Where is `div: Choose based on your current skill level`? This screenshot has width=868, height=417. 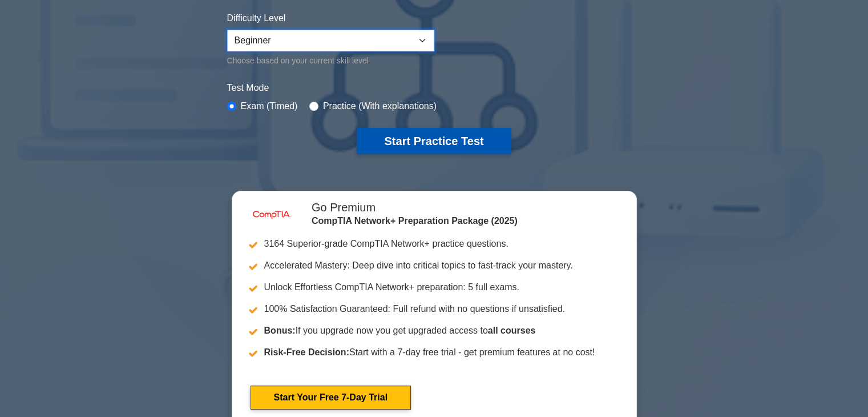
div: Choose based on your current skill level is located at coordinates (330, 60).